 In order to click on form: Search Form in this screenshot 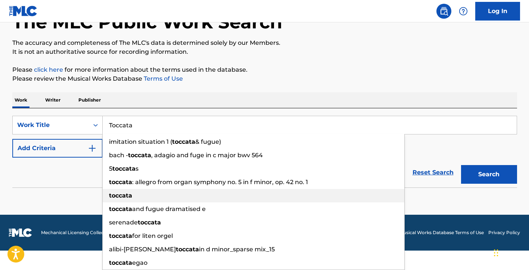, I will do `click(265, 152)`.